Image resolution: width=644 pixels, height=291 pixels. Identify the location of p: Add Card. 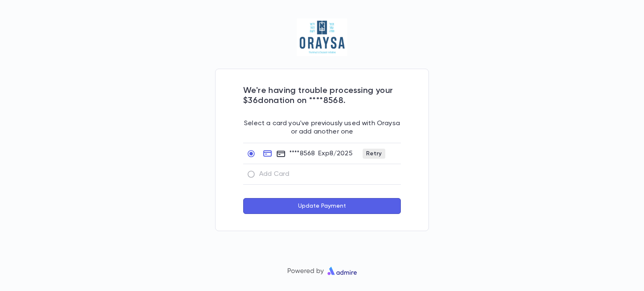
(274, 174).